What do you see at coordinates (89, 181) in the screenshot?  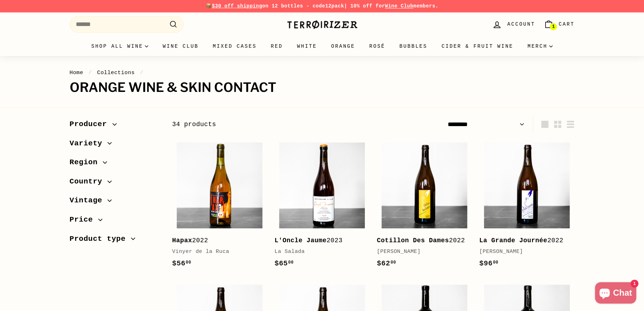 I see `span: Country` at bounding box center [89, 181].